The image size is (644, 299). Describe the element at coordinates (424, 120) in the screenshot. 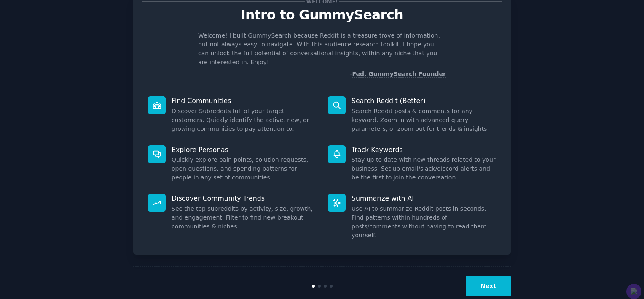

I see `dd: Search Reddit posts & comments for any keyword. Zoom in with advanced query parameters, or zoom o...` at that location.